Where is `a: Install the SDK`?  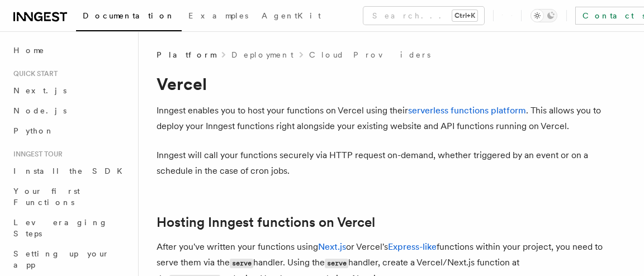 a: Install the SDK is located at coordinates (70, 171).